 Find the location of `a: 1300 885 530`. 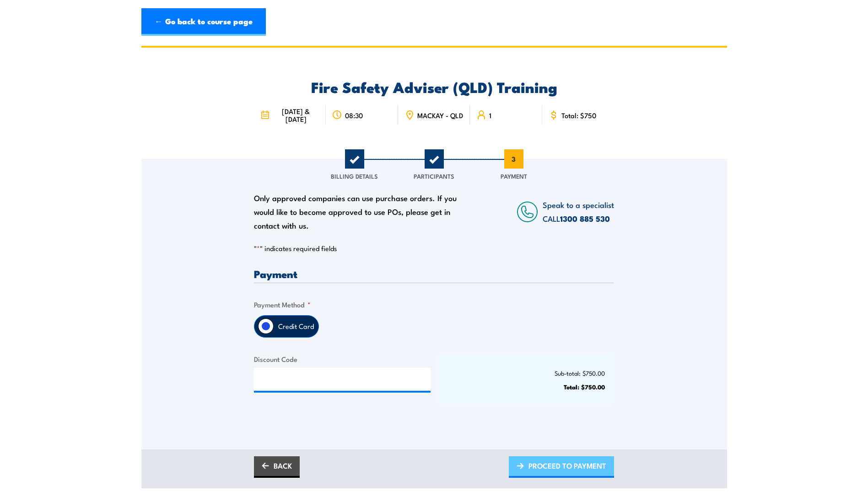

a: 1300 885 530 is located at coordinates (585, 218).